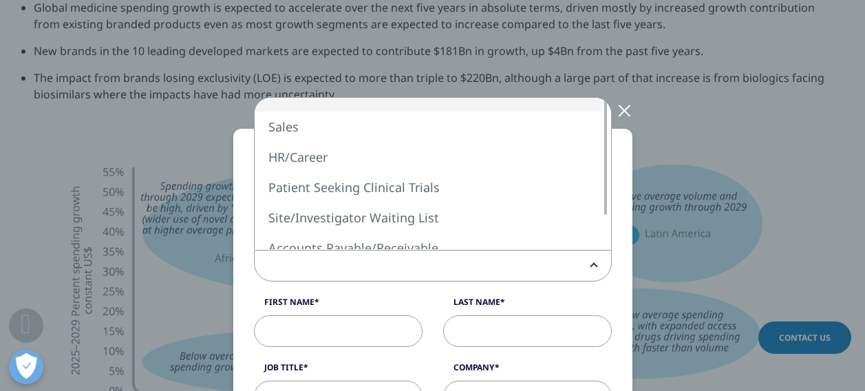  I want to click on label: Job Title, so click(338, 371).